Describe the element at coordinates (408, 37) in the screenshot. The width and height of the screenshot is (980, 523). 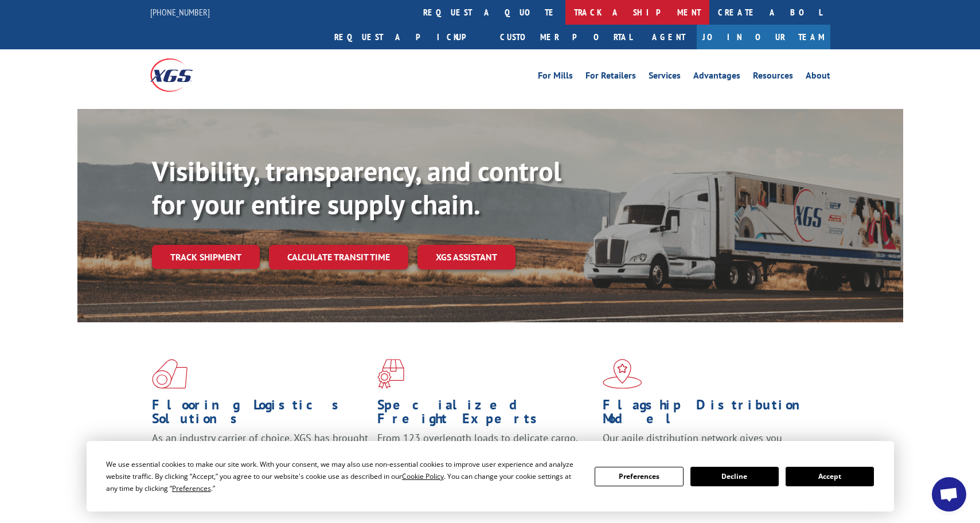
I see `a: Request a pickup` at that location.